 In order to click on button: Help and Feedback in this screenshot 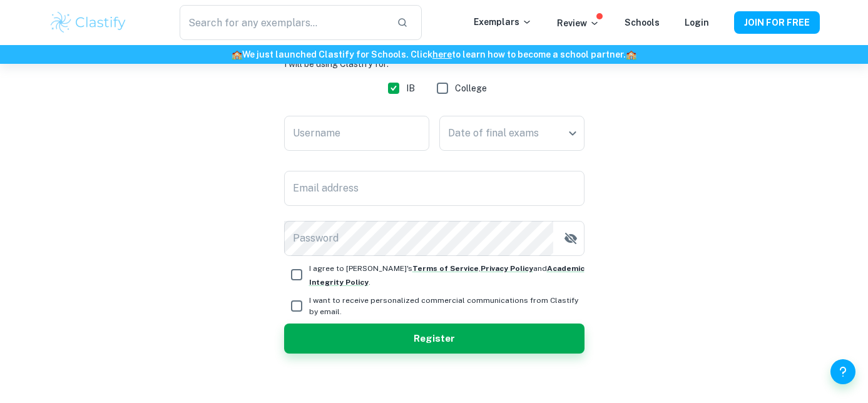, I will do `click(843, 372)`.